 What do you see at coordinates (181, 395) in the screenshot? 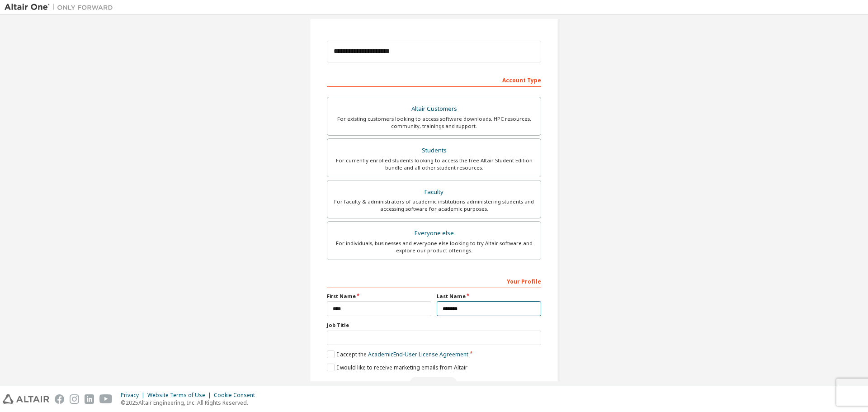
I see `div: Website Terms of Use` at bounding box center [181, 395].